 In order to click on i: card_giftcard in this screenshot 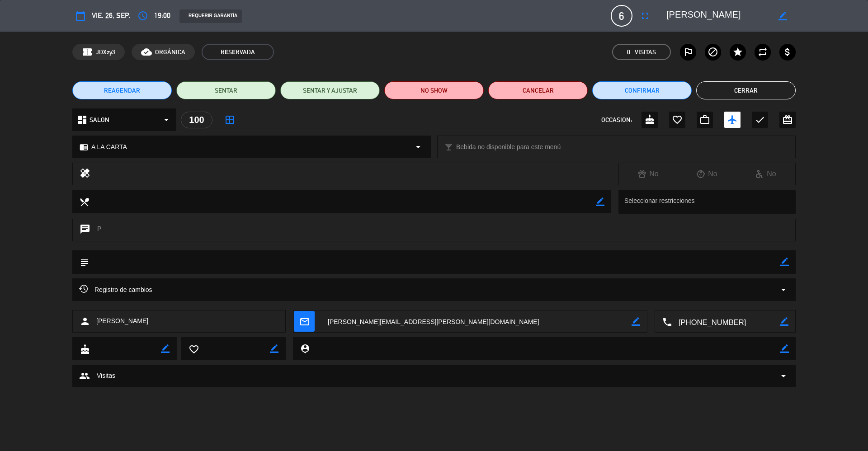, I will do `click(788, 120)`.